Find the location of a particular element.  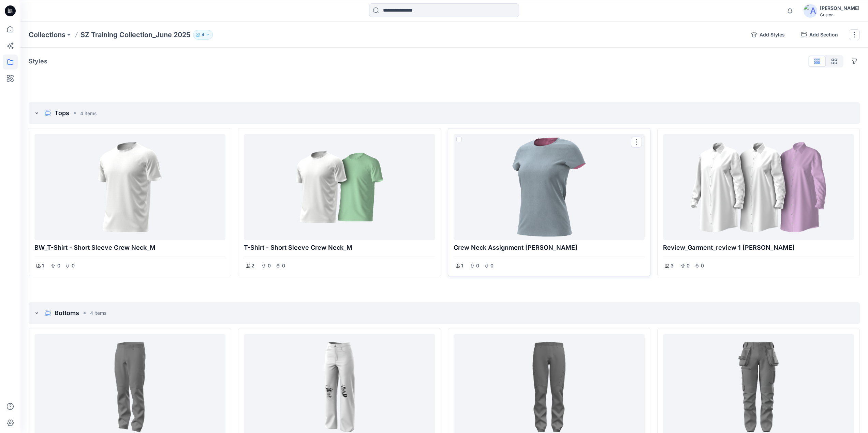

img: avatar is located at coordinates (810, 11).